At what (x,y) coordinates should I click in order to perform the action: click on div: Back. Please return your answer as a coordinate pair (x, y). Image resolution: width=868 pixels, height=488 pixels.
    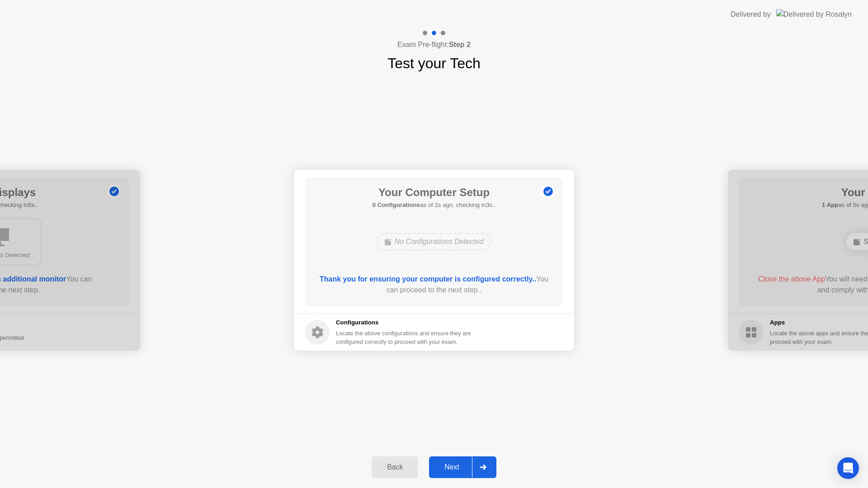
    Looking at the image, I should click on (395, 467).